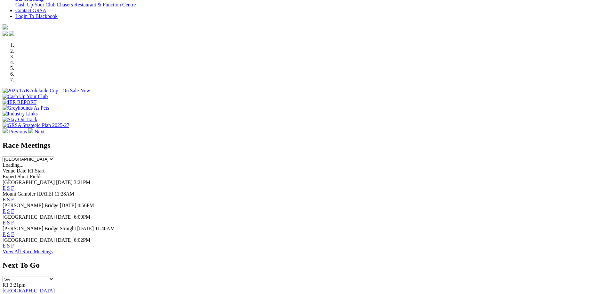 This screenshot has height=294, width=603. What do you see at coordinates (86, 205) in the screenshot?
I see `span: 4:56PM` at bounding box center [86, 205].